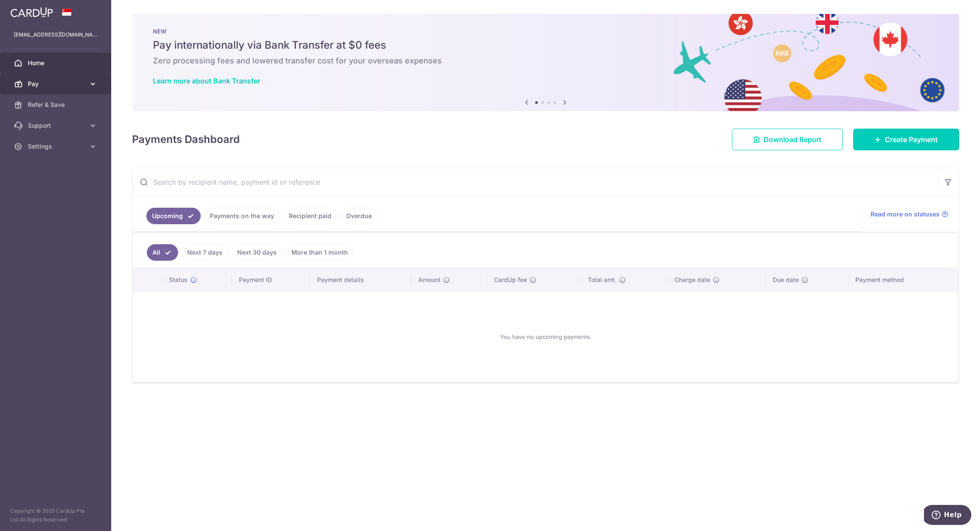 The image size is (980, 531). Describe the element at coordinates (242, 216) in the screenshot. I see `a: Payments on the way` at that location.